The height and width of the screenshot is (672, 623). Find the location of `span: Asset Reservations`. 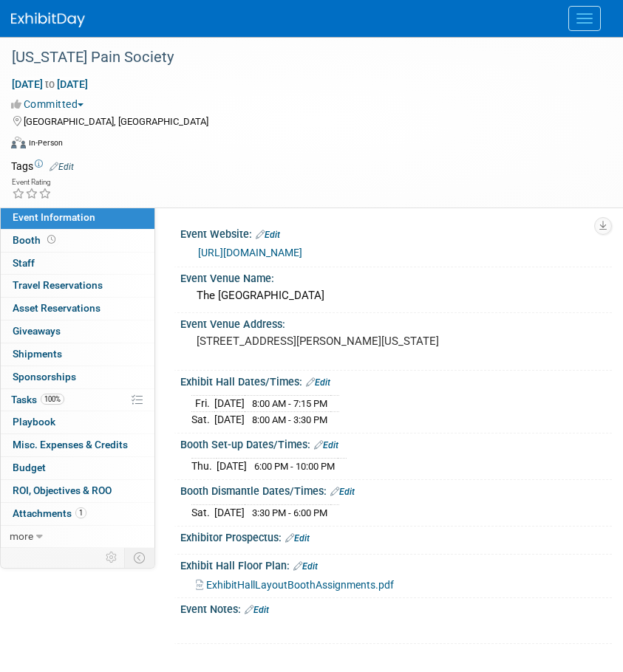

span: Asset Reservations is located at coordinates (56, 308).